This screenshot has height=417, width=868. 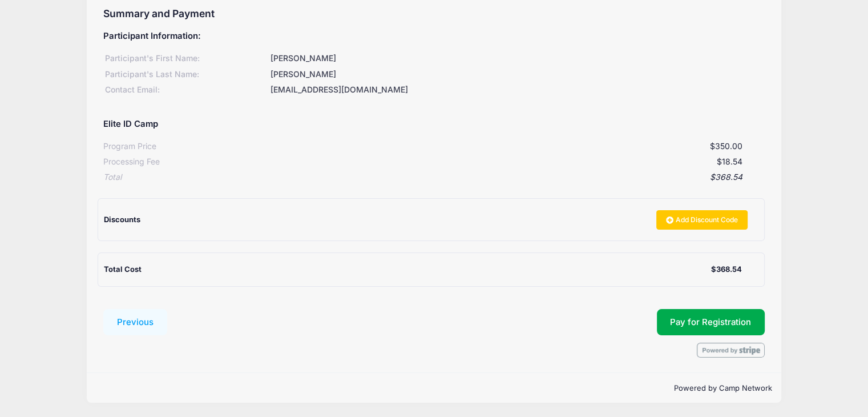 What do you see at coordinates (726, 145) in the screenshot?
I see `span: $350.00` at bounding box center [726, 145].